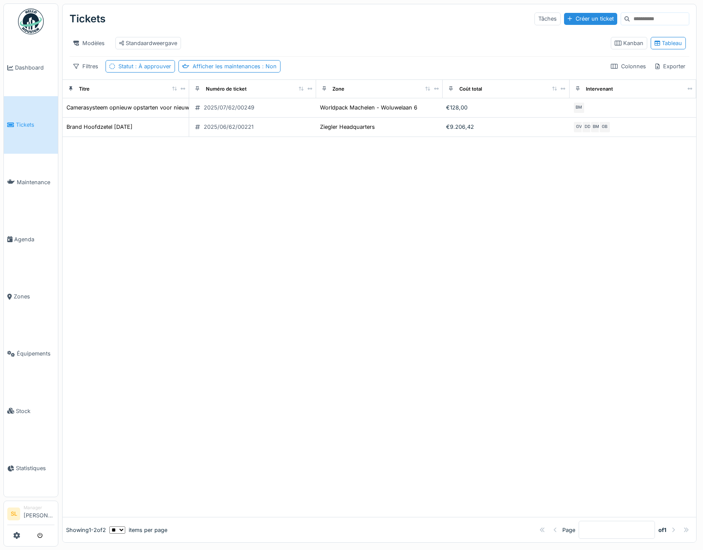 The height and width of the screenshot is (550, 703). I want to click on div: €128,00, so click(506, 107).